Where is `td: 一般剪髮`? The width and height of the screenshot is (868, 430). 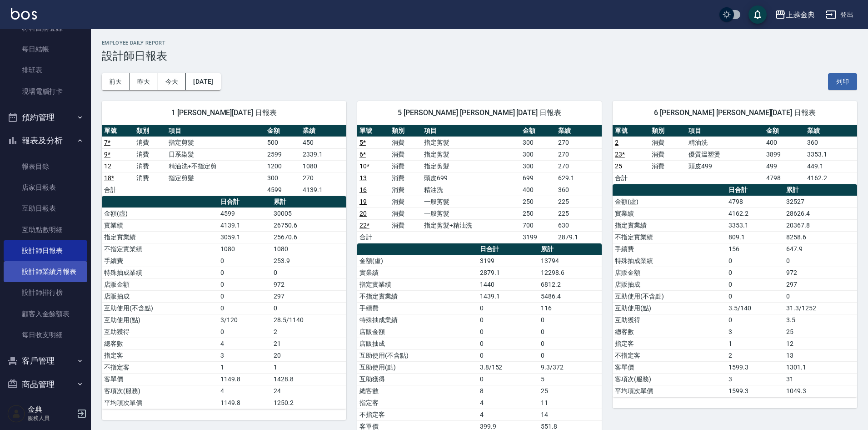
td: 一般剪髮 is located at coordinates (471, 214).